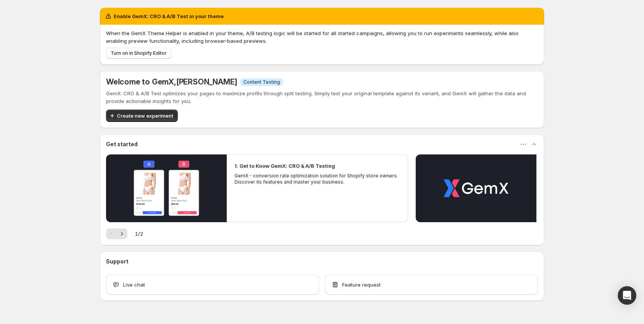  Describe the element at coordinates (322, 37) in the screenshot. I see `p: When the GemX Theme Helper is enabled in your theme, A/B testing logic will be started for all st...` at that location.